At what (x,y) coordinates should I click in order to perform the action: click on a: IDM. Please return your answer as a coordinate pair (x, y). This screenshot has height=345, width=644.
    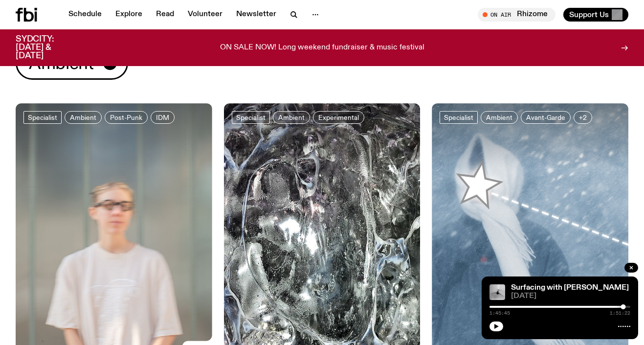
    Looking at the image, I should click on (162, 117).